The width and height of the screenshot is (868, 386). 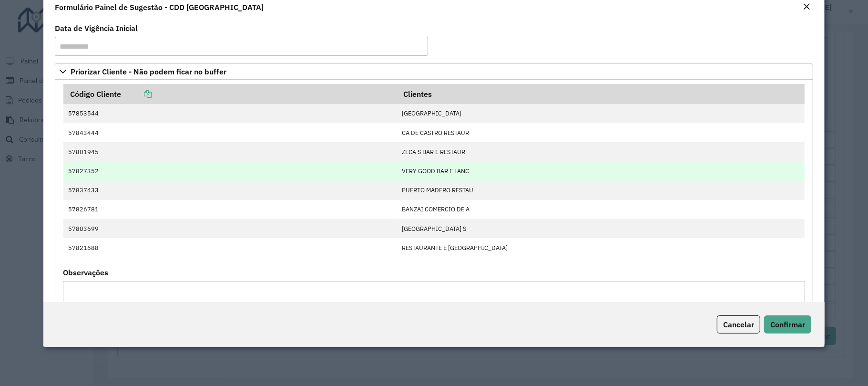 What do you see at coordinates (230, 132) in the screenshot?
I see `td: 57843444` at bounding box center [230, 132].